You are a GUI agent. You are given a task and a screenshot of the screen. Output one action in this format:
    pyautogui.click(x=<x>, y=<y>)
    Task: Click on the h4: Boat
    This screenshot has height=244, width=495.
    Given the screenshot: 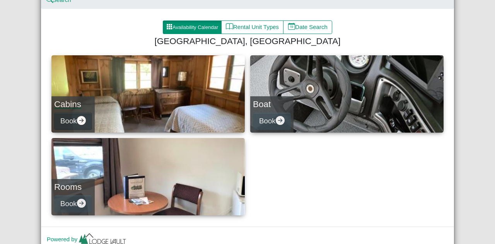 What is the action you would take?
    pyautogui.click(x=272, y=104)
    